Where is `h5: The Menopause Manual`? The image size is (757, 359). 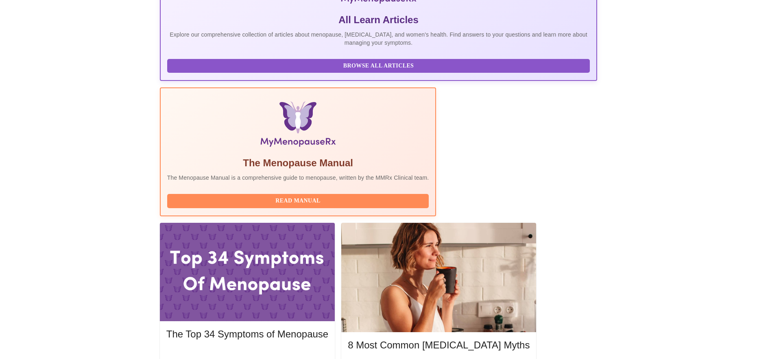
h5: The Menopause Manual is located at coordinates (298, 163).